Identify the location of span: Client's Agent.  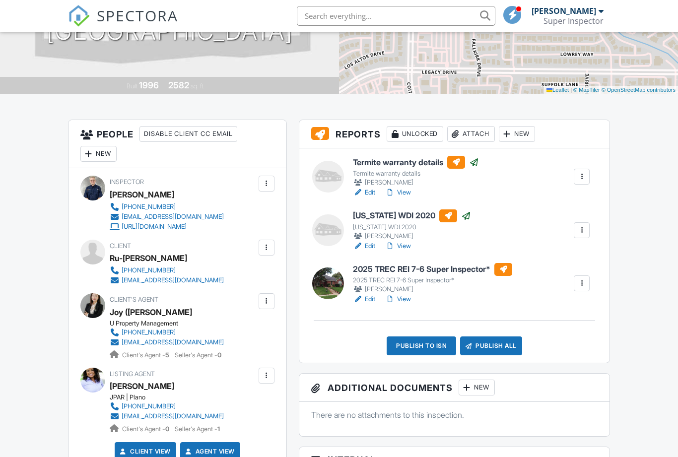
(134, 299).